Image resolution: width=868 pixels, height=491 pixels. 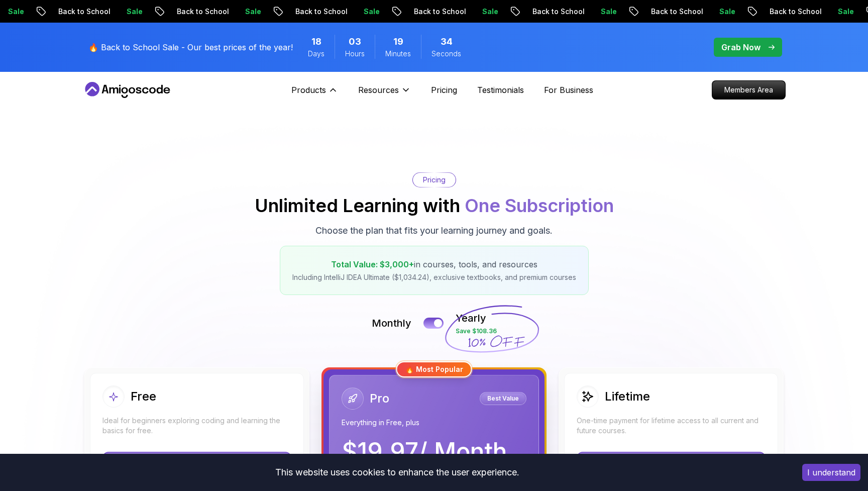 I want to click on button: Products, so click(x=315, y=94).